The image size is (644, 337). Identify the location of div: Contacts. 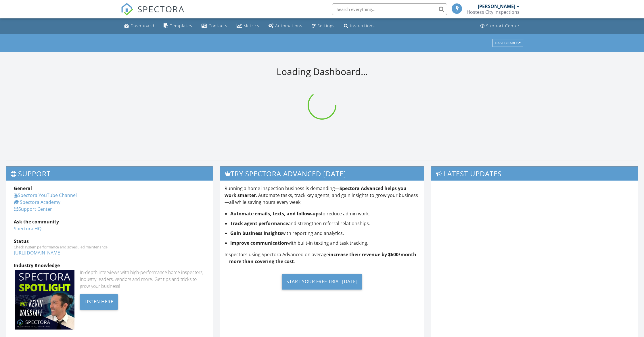
(218, 25).